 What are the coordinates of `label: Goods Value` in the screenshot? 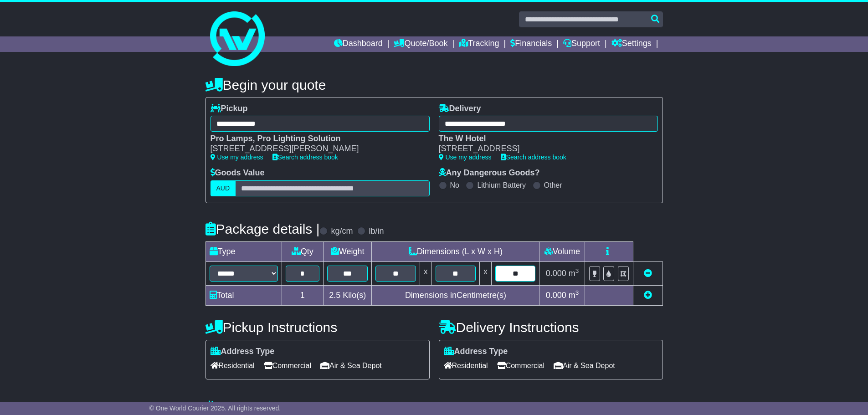 It's located at (237, 173).